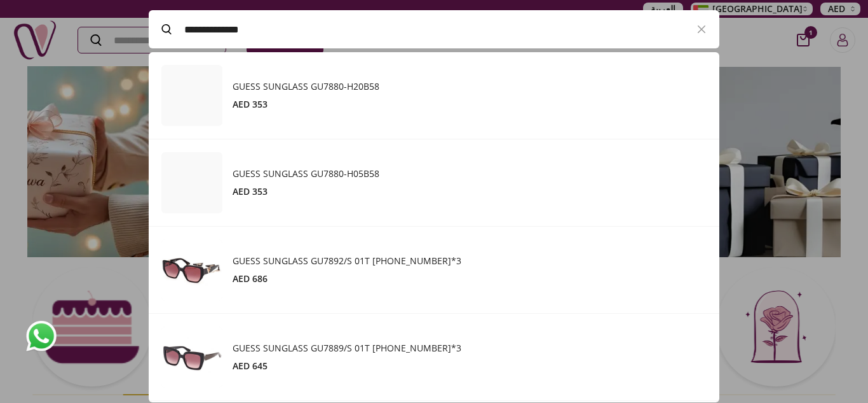 The height and width of the screenshot is (403, 868). I want to click on h3: GUESS SUNGLASS GU7880-H05B58, so click(470, 174).